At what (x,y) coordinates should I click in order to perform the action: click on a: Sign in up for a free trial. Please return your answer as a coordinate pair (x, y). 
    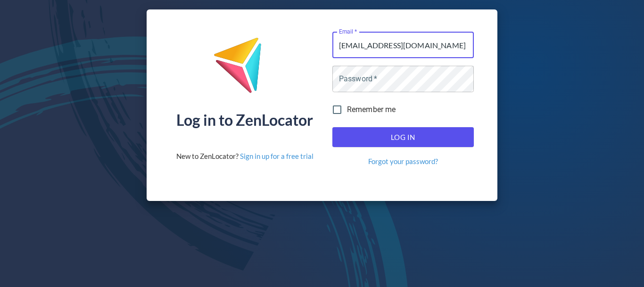
    Looking at the image, I should click on (277, 156).